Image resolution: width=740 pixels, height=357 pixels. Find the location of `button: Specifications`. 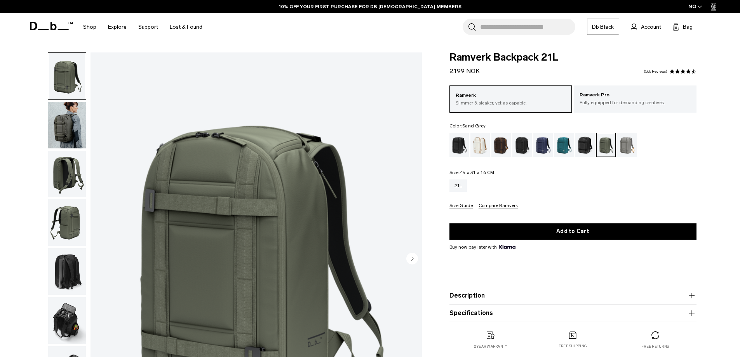

button: Specifications is located at coordinates (573, 313).